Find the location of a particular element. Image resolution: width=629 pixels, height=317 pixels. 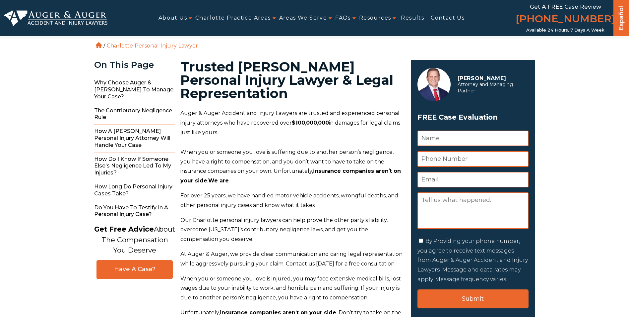

a: Charlotte Practice Areas is located at coordinates (233, 18).